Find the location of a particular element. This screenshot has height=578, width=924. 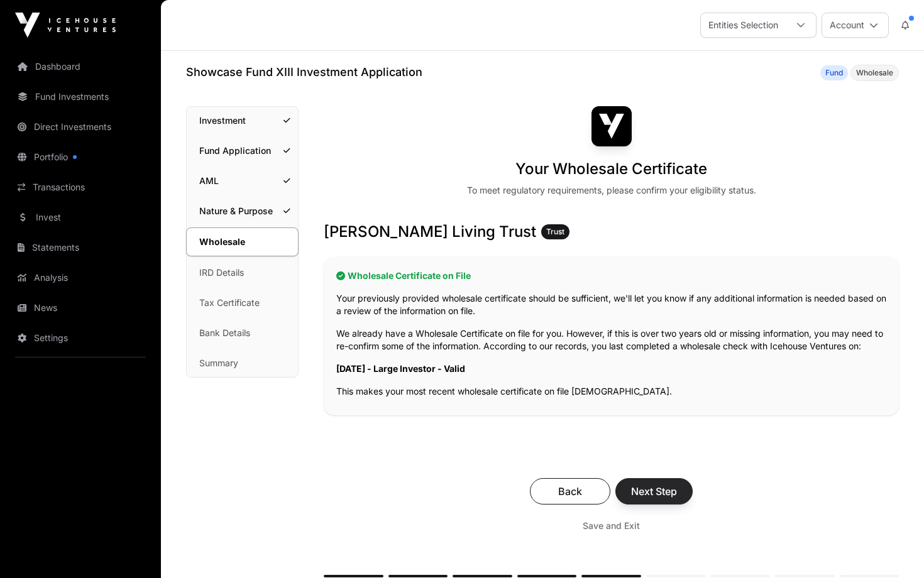

img: Icehouse Ventures Logo is located at coordinates (66, 25).